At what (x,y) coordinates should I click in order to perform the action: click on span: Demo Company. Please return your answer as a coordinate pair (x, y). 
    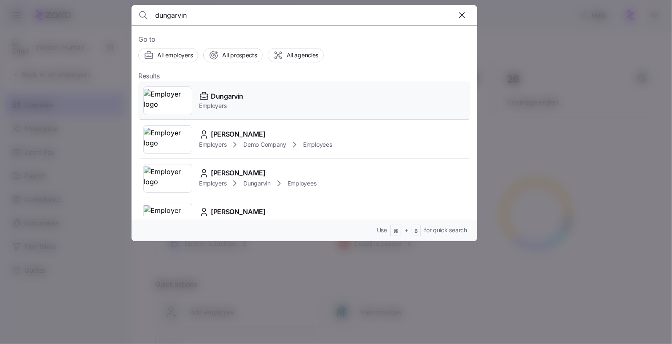
    Looking at the image, I should click on (265, 145).